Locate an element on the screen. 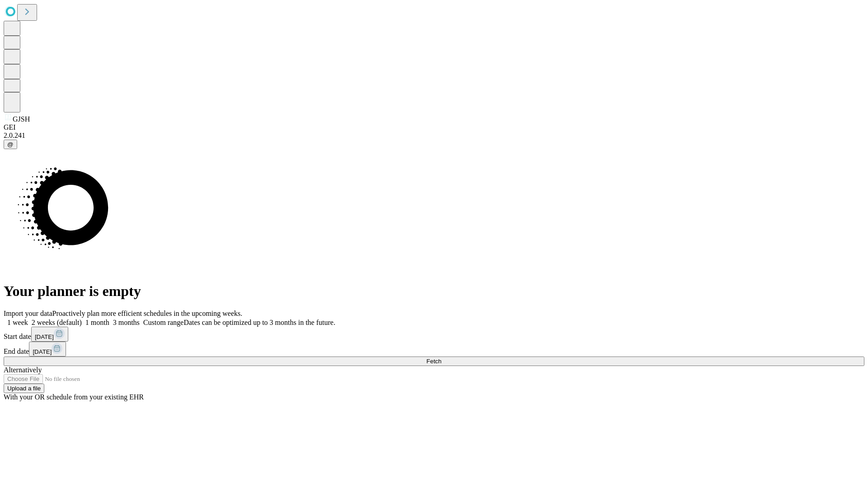 This screenshot has width=868, height=488. span: Alternatively is located at coordinates (23, 369).